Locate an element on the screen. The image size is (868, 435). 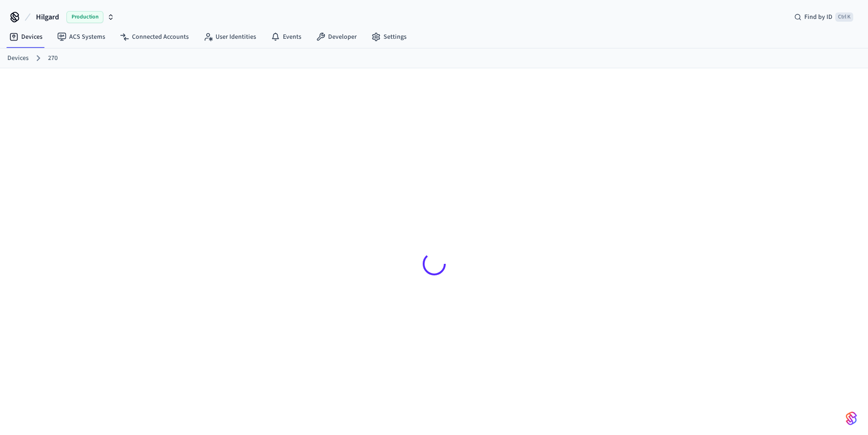
span: Ctrl K is located at coordinates (845, 18).